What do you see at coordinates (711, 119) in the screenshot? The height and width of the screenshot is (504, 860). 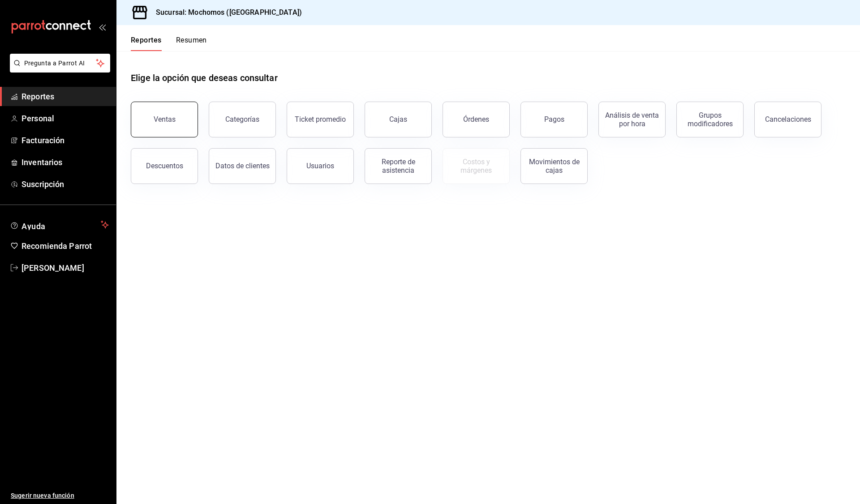 I see `div: Grupos modificadores` at bounding box center [711, 119].